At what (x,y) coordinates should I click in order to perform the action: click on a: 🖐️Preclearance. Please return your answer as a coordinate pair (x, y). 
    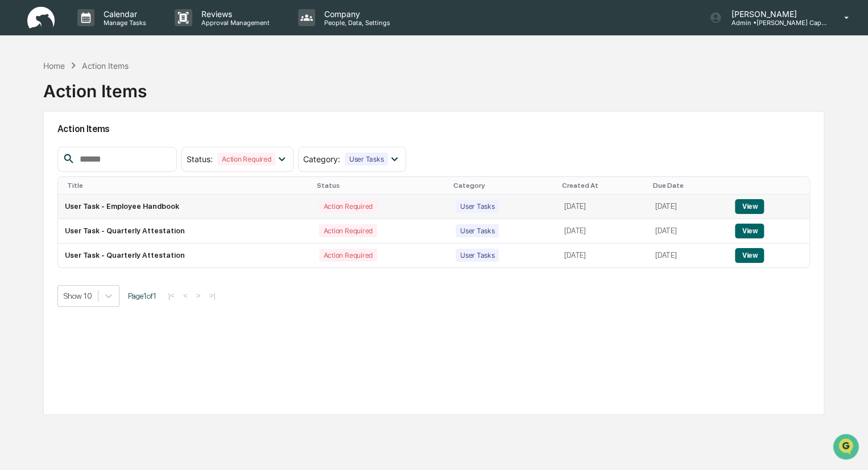
    Looking at the image, I should click on (42, 149).